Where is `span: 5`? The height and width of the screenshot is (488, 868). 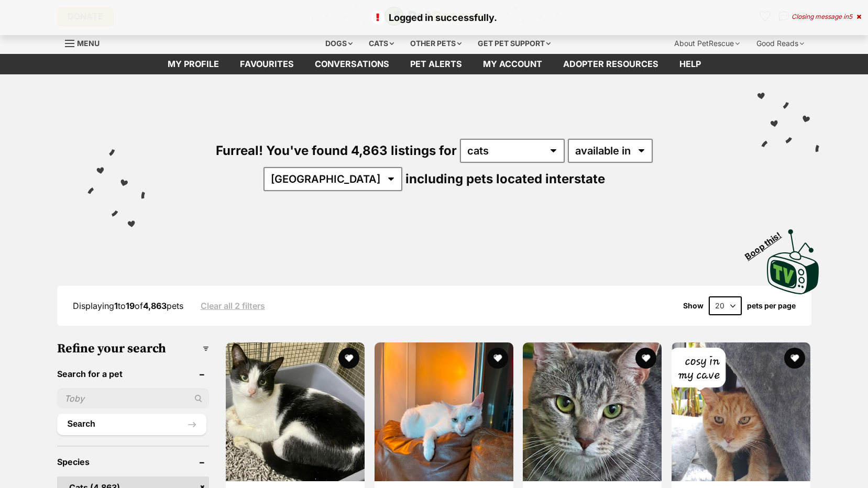 span: 5 is located at coordinates (850, 17).